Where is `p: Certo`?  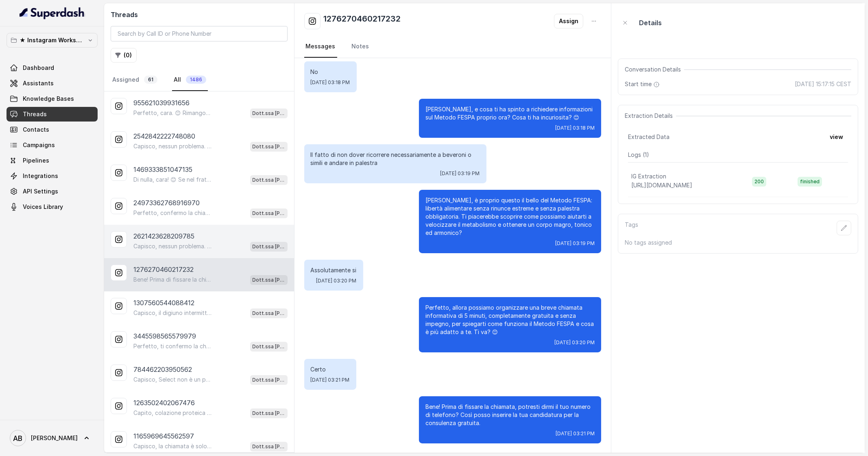 p: Certo is located at coordinates (330, 369).